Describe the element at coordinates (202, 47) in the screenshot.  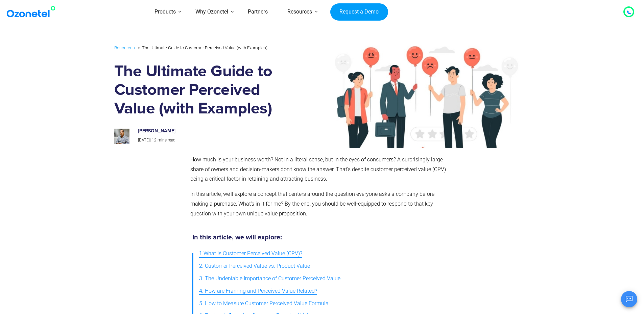
I see `li: The Ultimate Guide to Customer Perceived Value (with Examples)` at that location.